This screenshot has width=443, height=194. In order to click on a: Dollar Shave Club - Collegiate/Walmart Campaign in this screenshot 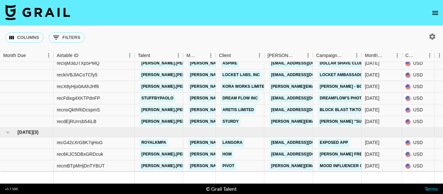, I will do `click(377, 63)`.